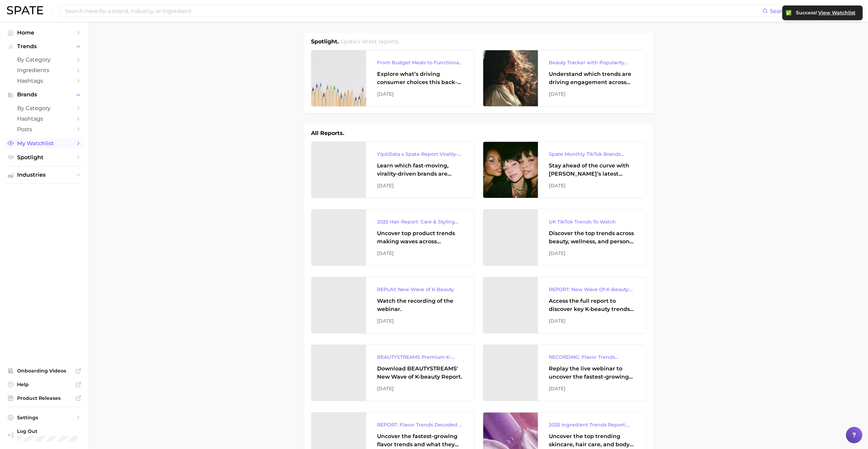  What do you see at coordinates (44, 418) in the screenshot?
I see `span: Settings` at bounding box center [44, 418].